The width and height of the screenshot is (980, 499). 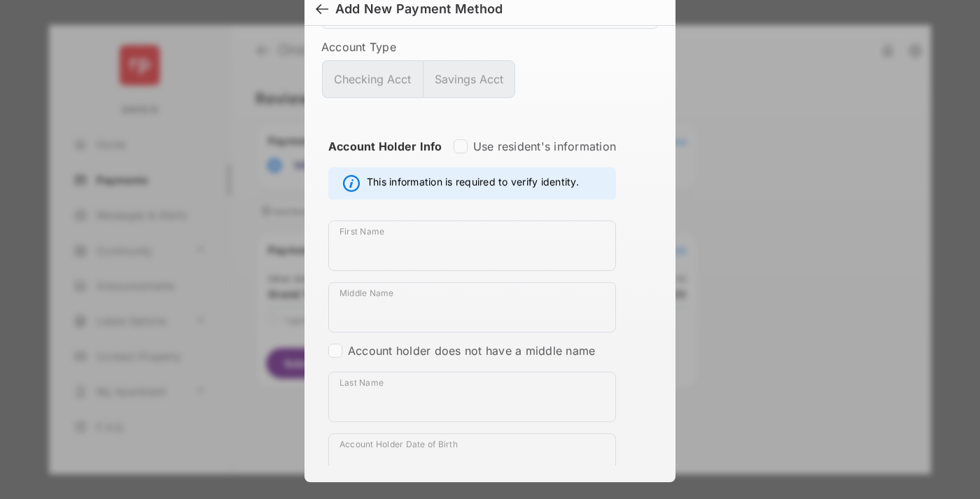 What do you see at coordinates (490, 47) in the screenshot?
I see `label: Account Type` at bounding box center [490, 47].